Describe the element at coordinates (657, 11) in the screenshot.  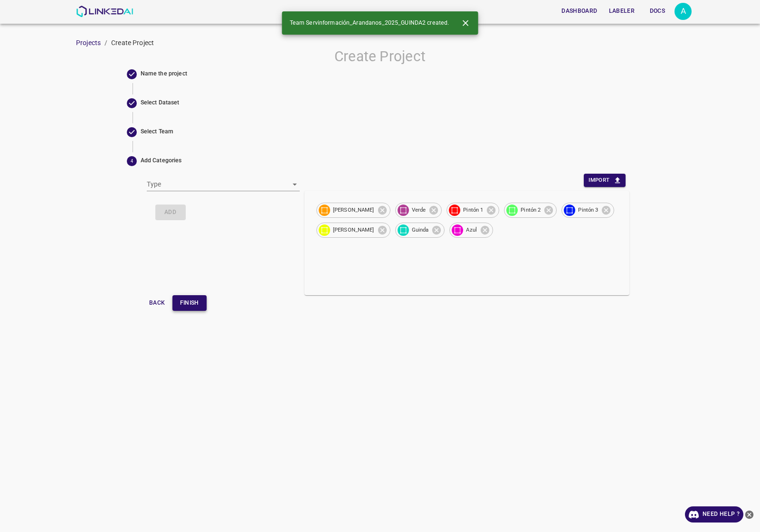
I see `a: Docs` at that location.